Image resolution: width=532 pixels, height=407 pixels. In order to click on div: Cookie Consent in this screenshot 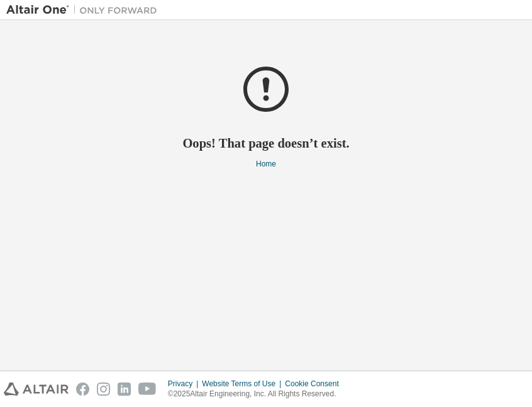, I will do `click(315, 384)`.